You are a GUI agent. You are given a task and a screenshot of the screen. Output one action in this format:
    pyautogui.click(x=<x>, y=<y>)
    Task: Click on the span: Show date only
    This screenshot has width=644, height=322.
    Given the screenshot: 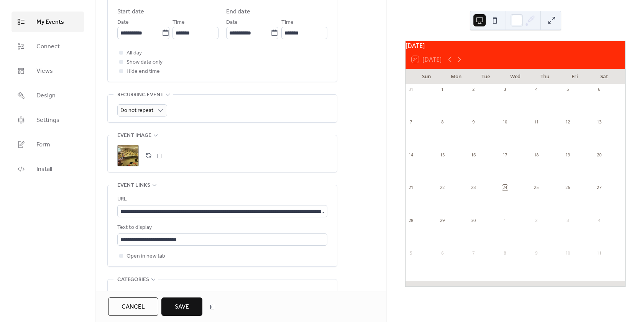 What is the action you would take?
    pyautogui.click(x=145, y=62)
    